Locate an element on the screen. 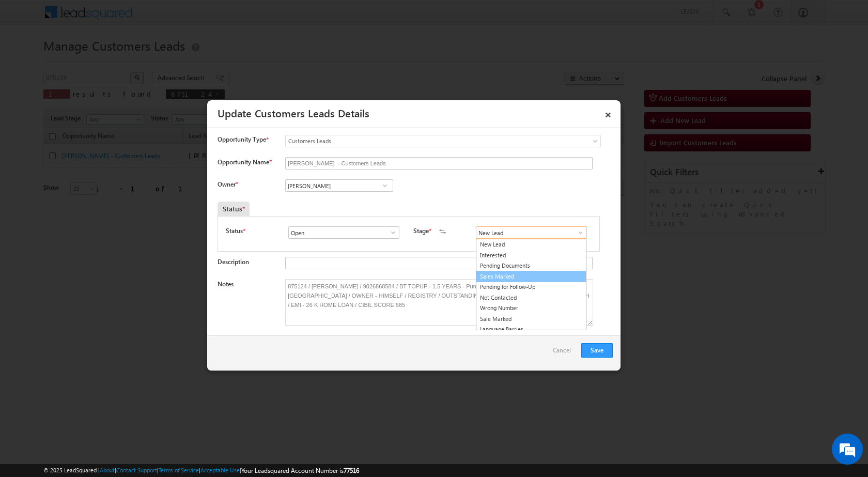 The height and width of the screenshot is (477, 868). span: 77516 is located at coordinates (351, 470).